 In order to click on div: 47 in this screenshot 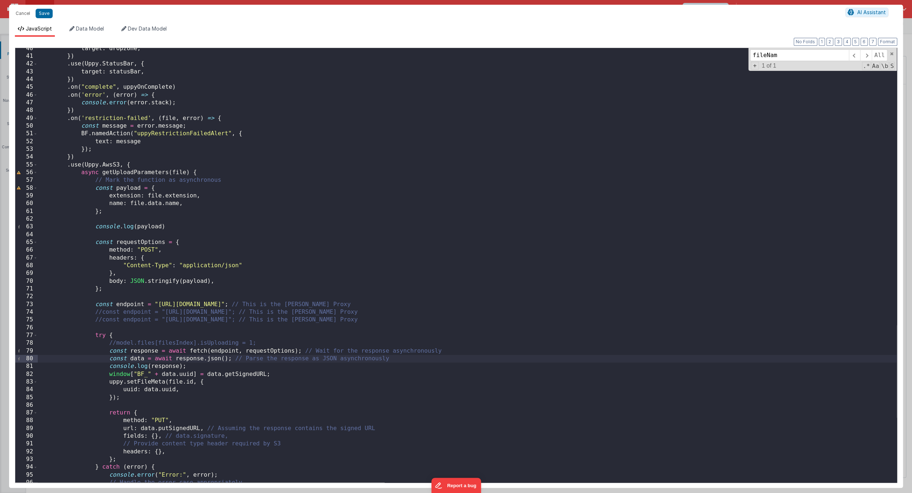, I will do `click(27, 102)`.